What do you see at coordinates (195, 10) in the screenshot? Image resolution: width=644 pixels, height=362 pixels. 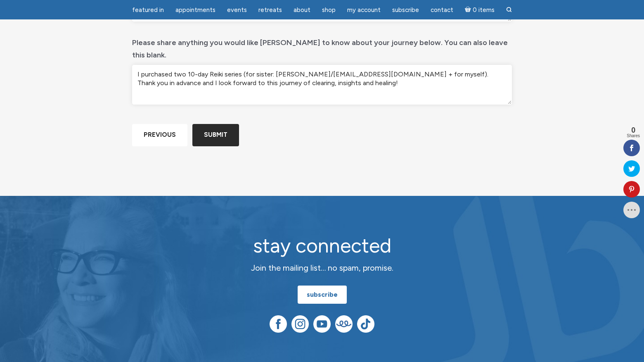 I see `span: Appointments` at bounding box center [195, 10].